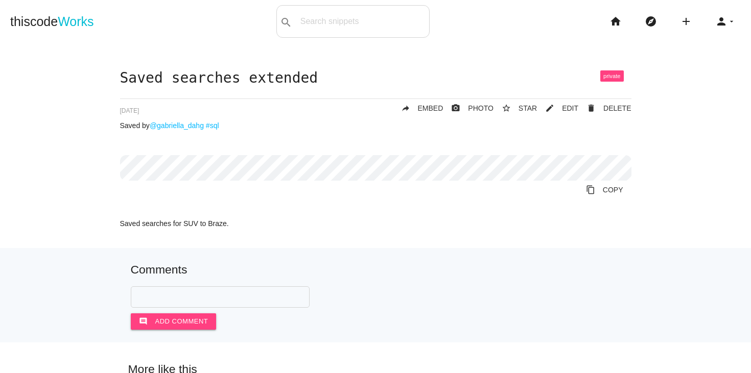 This screenshot has width=751, height=373. Describe the element at coordinates (591, 108) in the screenshot. I see `i: delete` at that location.